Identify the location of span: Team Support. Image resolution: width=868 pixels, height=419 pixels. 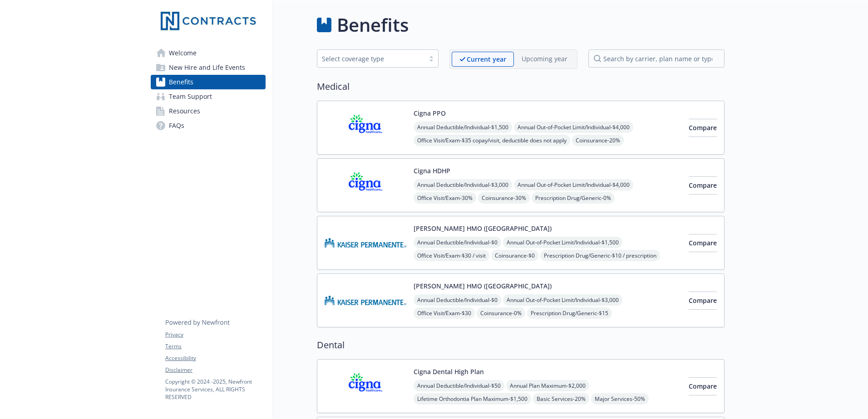
(190, 97).